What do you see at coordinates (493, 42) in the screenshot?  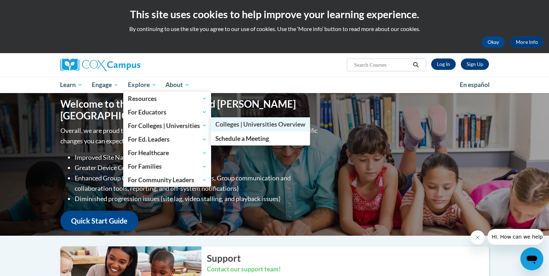 I see `button: Okay` at bounding box center [493, 42].